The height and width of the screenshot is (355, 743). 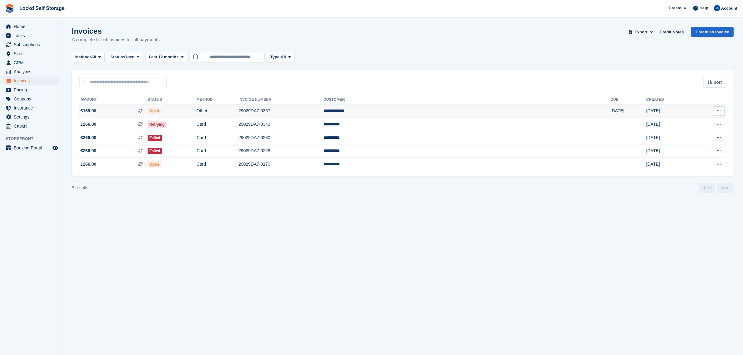 What do you see at coordinates (116, 40) in the screenshot?
I see `p: A complete list of invoices for all payments` at bounding box center [116, 40].